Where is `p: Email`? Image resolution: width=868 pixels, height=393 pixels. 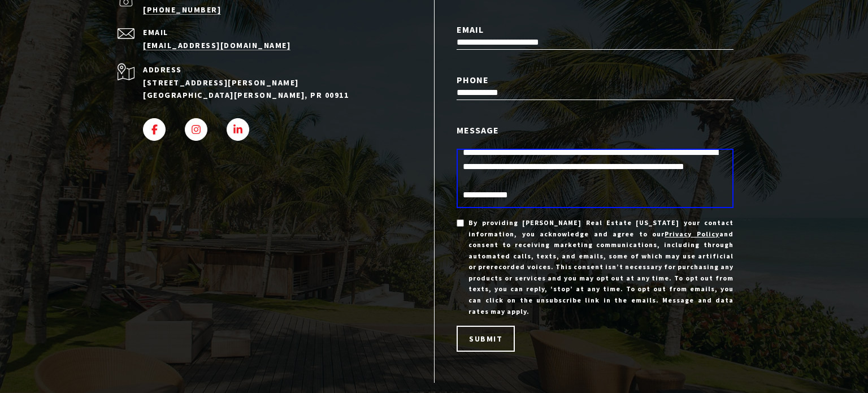
p: Email is located at coordinates (272, 32).